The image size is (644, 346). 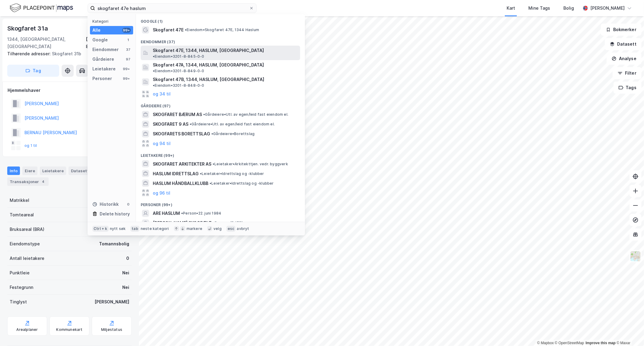 I want to click on div: Google, so click(x=100, y=40).